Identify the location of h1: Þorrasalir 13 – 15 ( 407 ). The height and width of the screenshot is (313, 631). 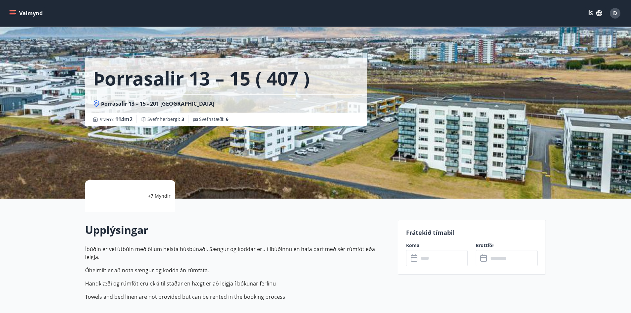
(201, 78).